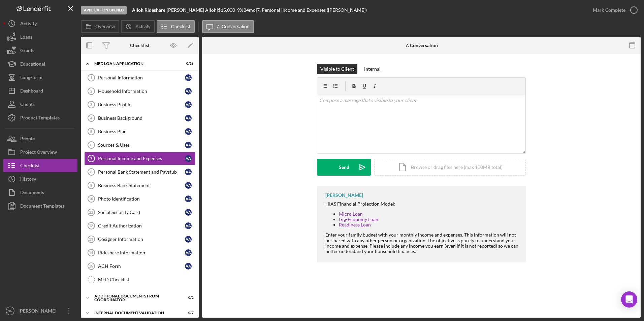  I want to click on button: Loans, so click(41, 37).